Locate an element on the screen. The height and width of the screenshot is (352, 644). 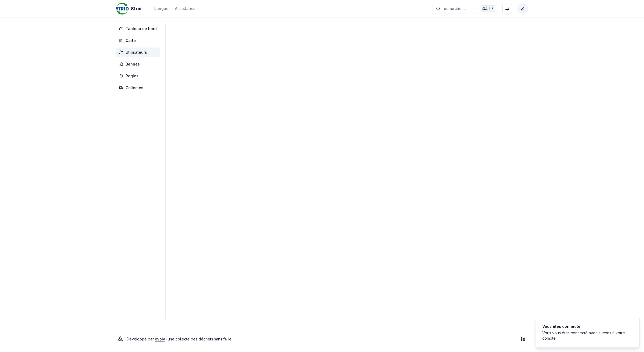
span: Collectes is located at coordinates (134, 88).